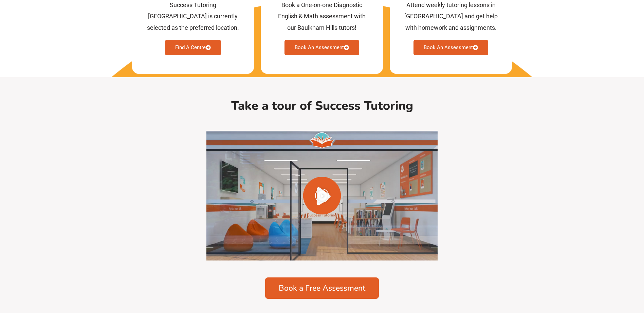  What do you see at coordinates (322, 288) in the screenshot?
I see `span: Book a Free Assessment` at bounding box center [322, 288].